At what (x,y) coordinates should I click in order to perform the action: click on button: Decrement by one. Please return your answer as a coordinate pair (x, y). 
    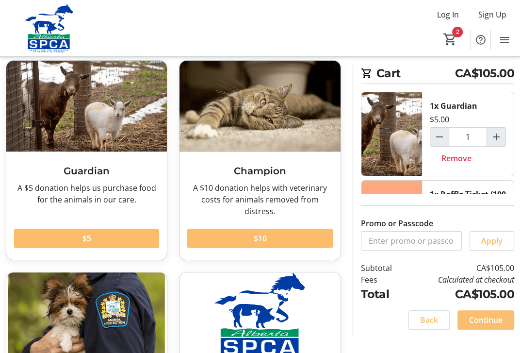
    Looking at the image, I should click on (440, 137).